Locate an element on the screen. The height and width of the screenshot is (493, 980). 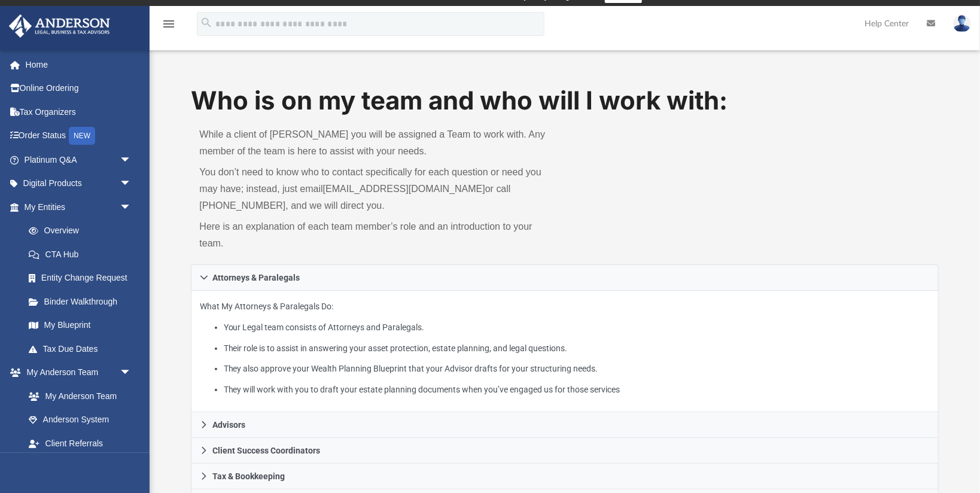
p: What My Attorneys & Paralegals Do: is located at coordinates (564, 348).